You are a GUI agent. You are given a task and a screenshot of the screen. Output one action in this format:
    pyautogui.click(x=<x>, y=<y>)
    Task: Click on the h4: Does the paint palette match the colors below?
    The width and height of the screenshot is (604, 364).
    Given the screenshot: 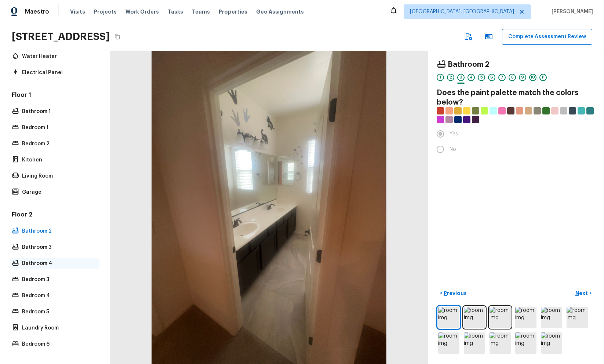 What is the action you would take?
    pyautogui.click(x=516, y=97)
    